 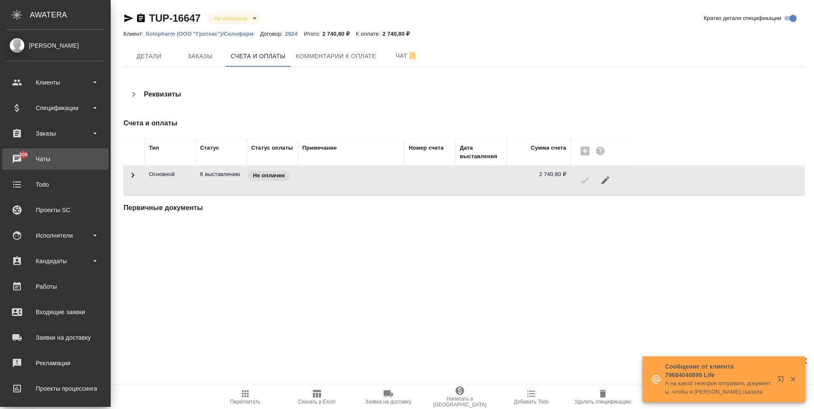 What do you see at coordinates (272, 34) in the screenshot?
I see `p: Договор:` at bounding box center [272, 34].